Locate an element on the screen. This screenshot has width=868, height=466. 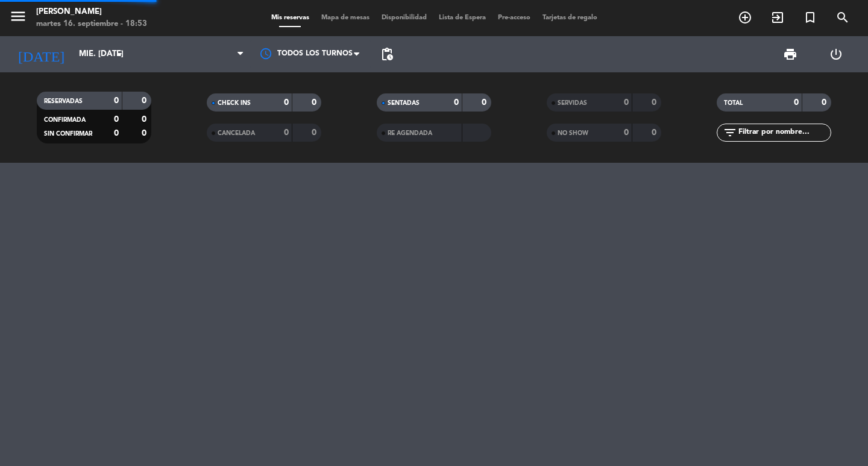
span: Disponibilidad is located at coordinates (404, 17).